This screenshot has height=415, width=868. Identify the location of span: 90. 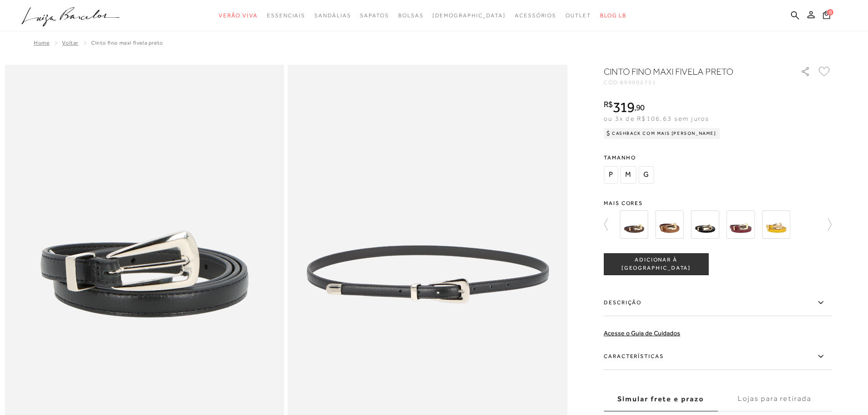
(640, 107).